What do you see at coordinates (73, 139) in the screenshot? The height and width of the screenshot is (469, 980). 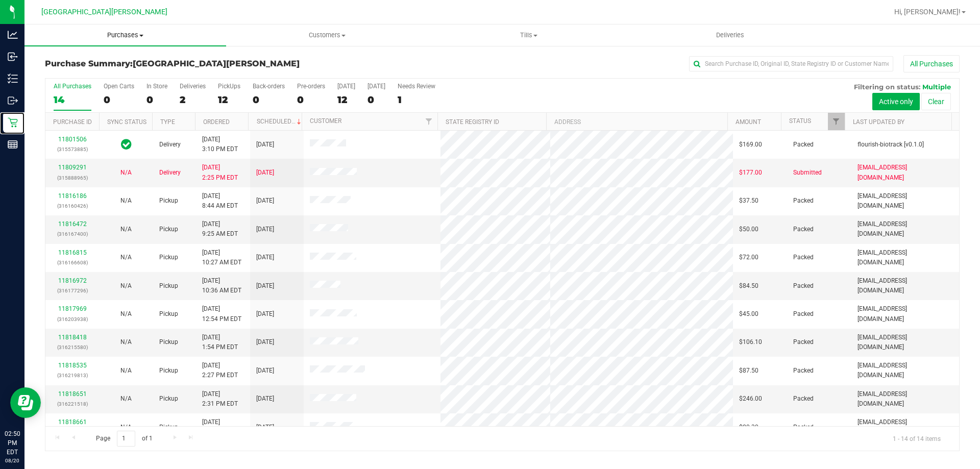 I see `a: 11801506` at bounding box center [73, 139].